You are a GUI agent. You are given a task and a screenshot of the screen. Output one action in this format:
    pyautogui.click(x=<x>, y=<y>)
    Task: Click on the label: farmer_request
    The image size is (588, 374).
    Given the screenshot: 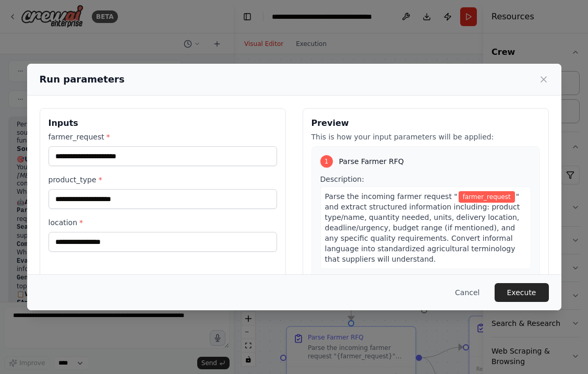 What is the action you would take?
    pyautogui.click(x=163, y=137)
    